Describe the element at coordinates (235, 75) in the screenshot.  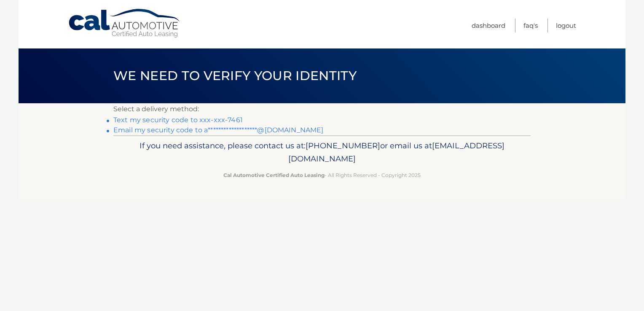
I see `span: We need to verify your identity` at that location.